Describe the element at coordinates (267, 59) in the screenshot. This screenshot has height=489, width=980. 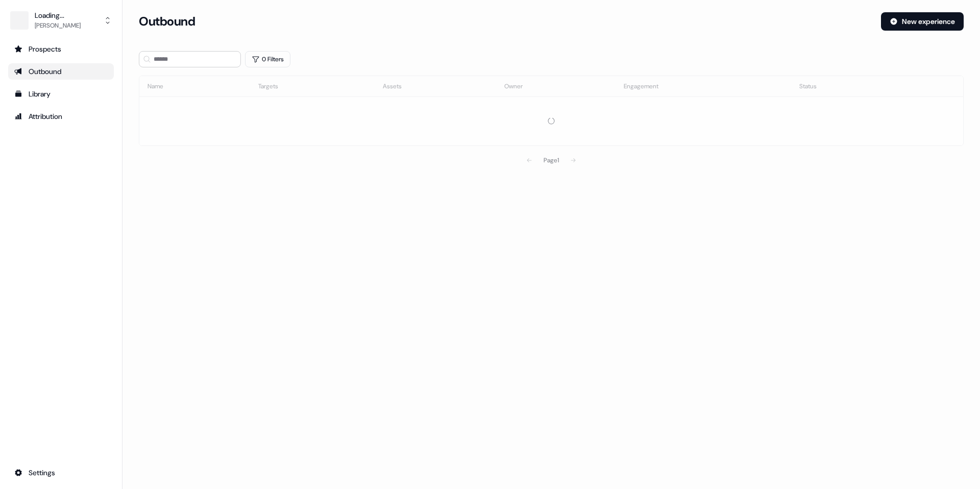
I see `button: 0 Filters` at that location.